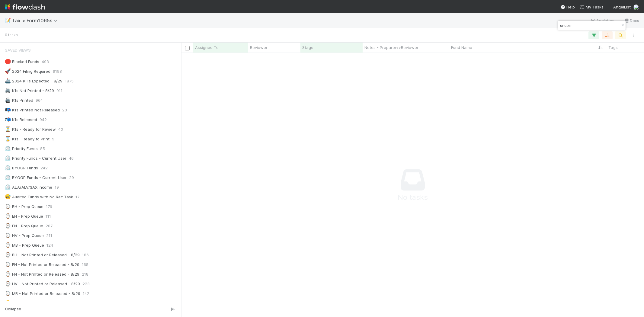 This screenshot has width=644, height=317. Describe the element at coordinates (39, 100) in the screenshot. I see `span: 964` at that location.